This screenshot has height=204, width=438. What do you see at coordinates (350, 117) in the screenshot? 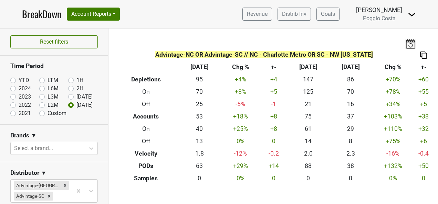
I see `td: 37` at bounding box center [350, 117].